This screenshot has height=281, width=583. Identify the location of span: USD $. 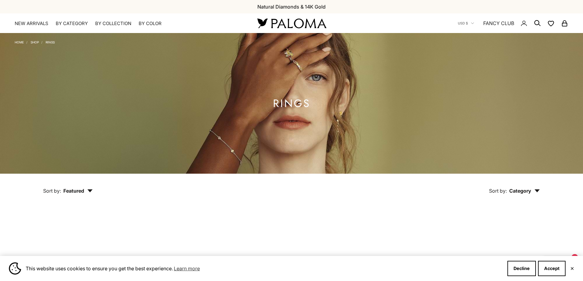
(463, 23).